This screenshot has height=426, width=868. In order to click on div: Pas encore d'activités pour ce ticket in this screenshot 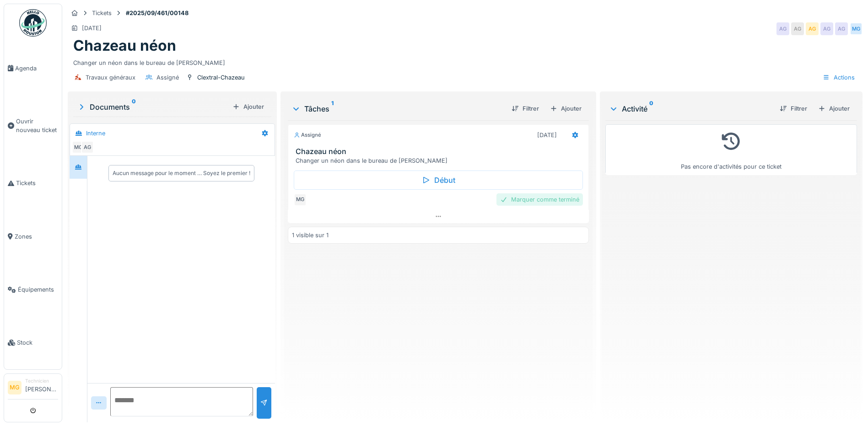, I will do `click(731, 150)`.